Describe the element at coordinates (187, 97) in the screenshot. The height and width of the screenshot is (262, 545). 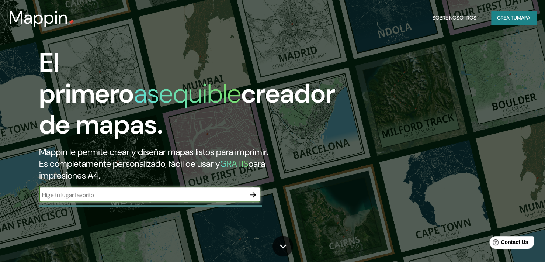
I see `h1: El primero creador de mapas.` at that location.